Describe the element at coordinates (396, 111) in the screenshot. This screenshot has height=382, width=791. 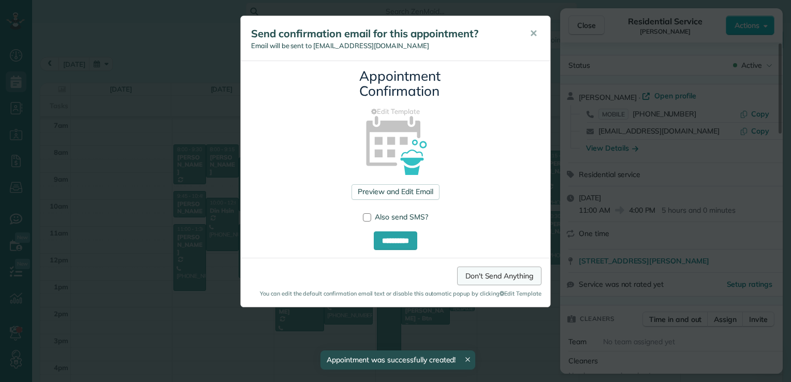
I see `a: Edit Template` at that location.